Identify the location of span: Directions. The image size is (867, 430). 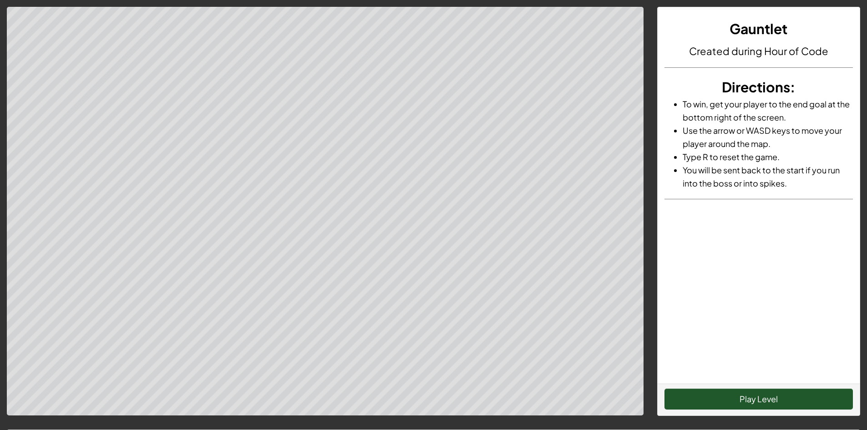
(756, 87).